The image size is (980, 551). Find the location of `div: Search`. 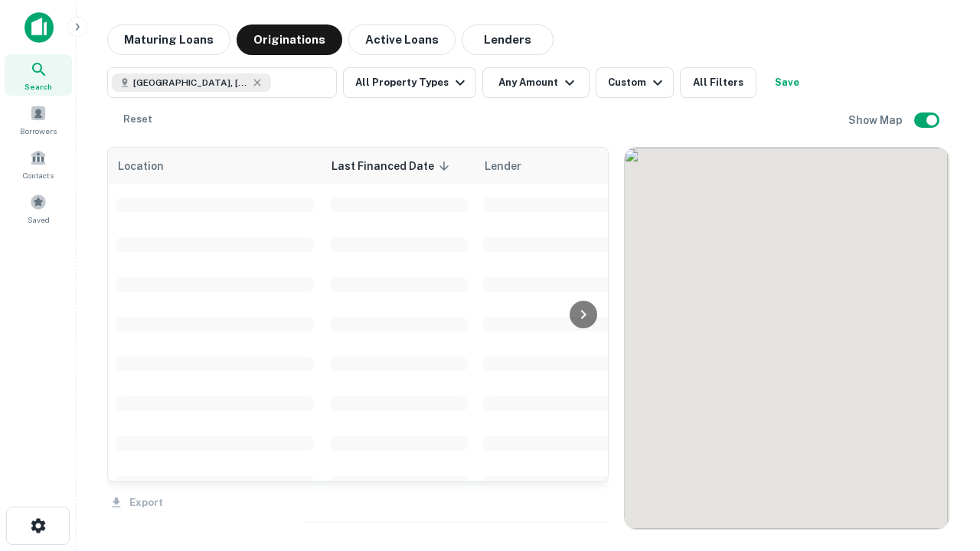

div: Search is located at coordinates (38, 75).